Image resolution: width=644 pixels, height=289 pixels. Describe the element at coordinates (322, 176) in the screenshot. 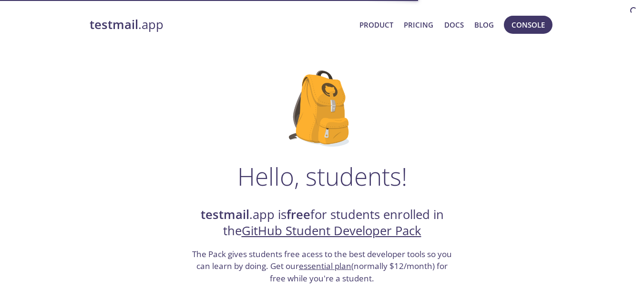

I see `h1: Hello, students!` at that location.